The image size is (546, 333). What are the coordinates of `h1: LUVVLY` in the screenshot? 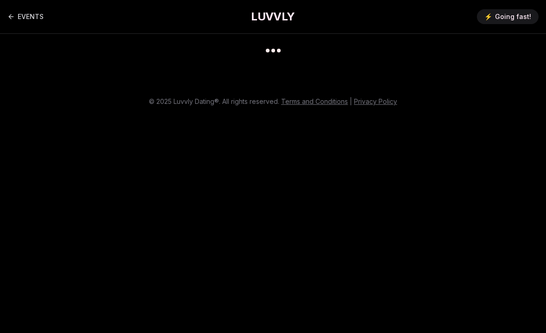 It's located at (273, 17).